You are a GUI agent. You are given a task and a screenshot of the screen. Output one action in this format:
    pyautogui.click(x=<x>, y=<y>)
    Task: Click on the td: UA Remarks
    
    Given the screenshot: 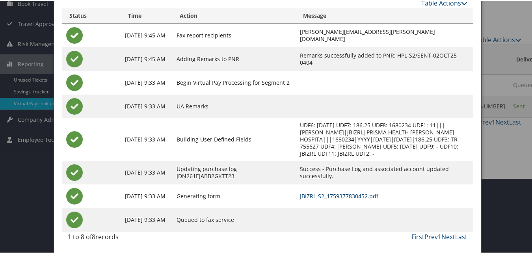 What is the action you would take?
    pyautogui.click(x=235, y=106)
    